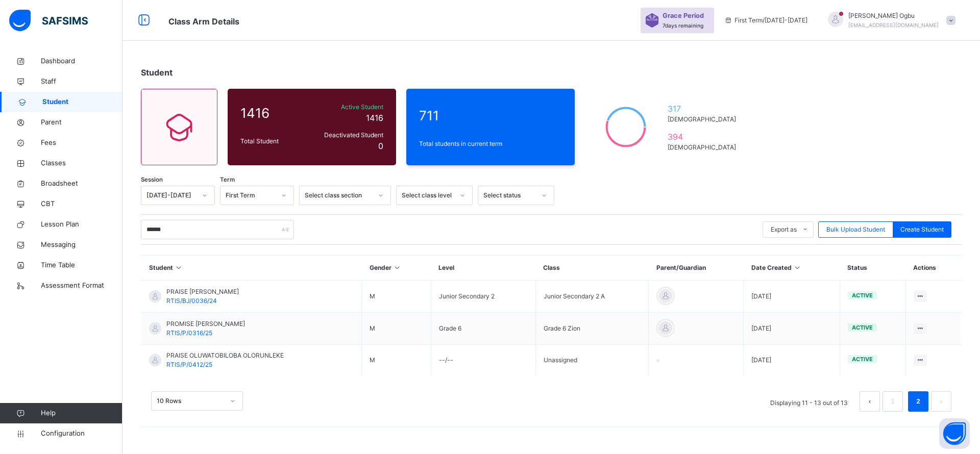 The height and width of the screenshot is (454, 980). Describe the element at coordinates (339, 195) in the screenshot. I see `div: Select class section` at that location.